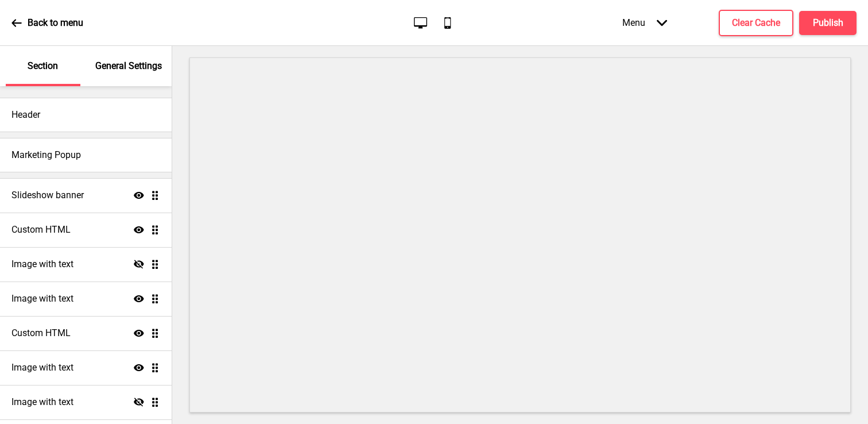  Describe the element at coordinates (43, 66) in the screenshot. I see `p: Section` at that location.